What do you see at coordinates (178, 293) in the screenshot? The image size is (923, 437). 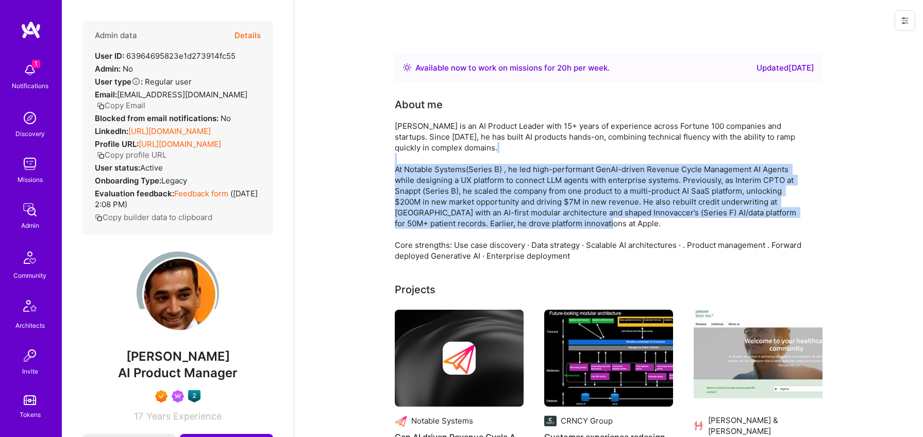 I see `img: User Avatar` at bounding box center [178, 293].